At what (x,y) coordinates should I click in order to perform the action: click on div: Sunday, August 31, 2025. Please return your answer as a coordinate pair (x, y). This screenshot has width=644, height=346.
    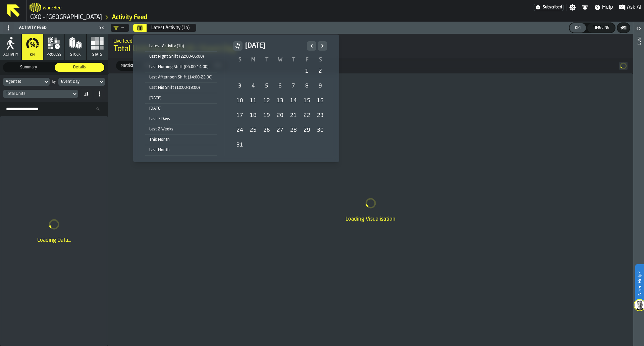
    Looking at the image, I should click on (240, 145).